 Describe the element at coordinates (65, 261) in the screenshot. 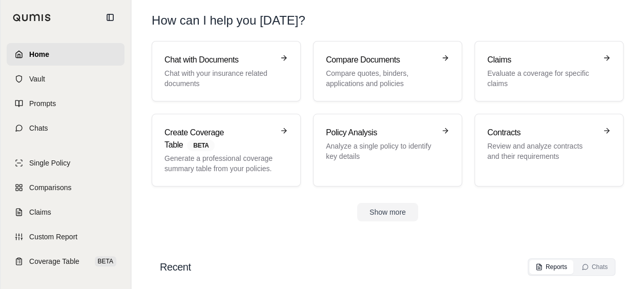

I see `a: Coverage TableBETA` at that location.